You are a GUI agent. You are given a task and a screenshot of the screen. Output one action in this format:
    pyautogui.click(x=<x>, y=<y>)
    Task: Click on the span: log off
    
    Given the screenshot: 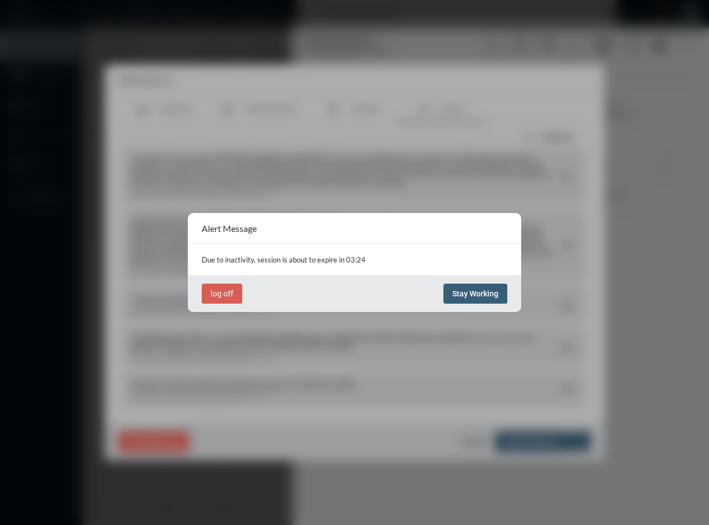 What is the action you would take?
    pyautogui.click(x=222, y=293)
    